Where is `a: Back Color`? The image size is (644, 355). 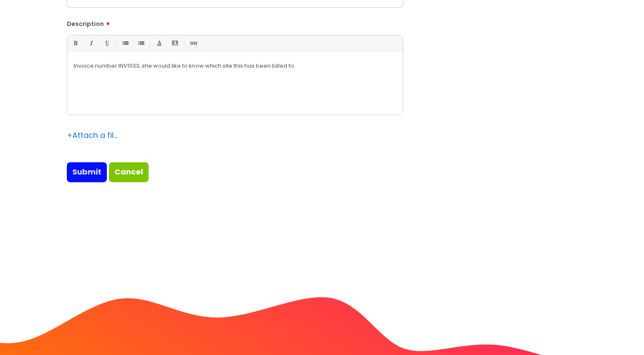
a: Back Color is located at coordinates (174, 43).